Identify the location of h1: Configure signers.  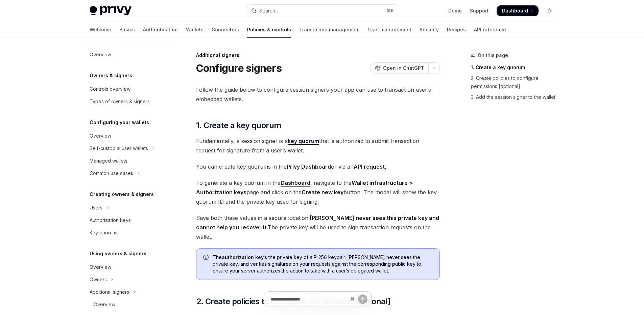
(238, 68).